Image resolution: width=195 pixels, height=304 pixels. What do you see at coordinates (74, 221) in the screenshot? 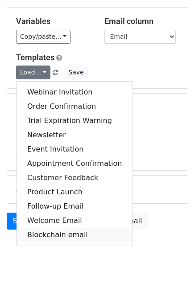
I see `a: Welcome Email` at bounding box center [74, 221].